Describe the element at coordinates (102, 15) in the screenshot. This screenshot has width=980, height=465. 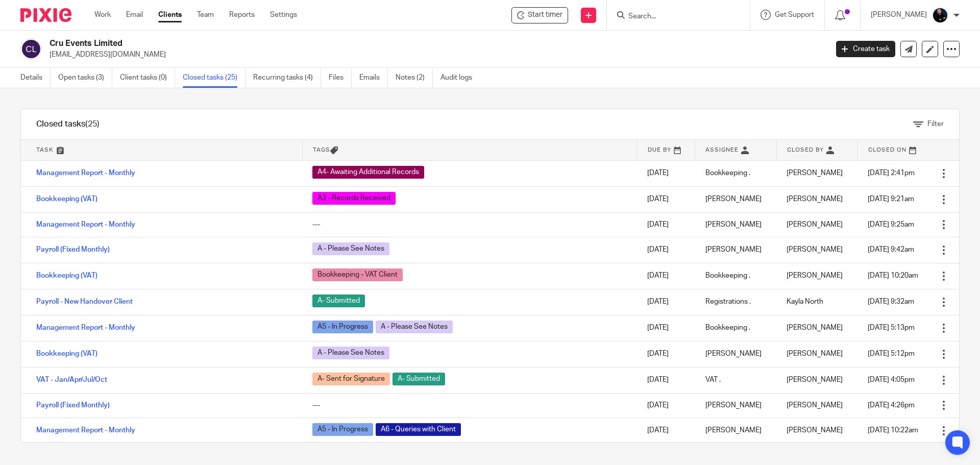
I see `a: Work` at that location.